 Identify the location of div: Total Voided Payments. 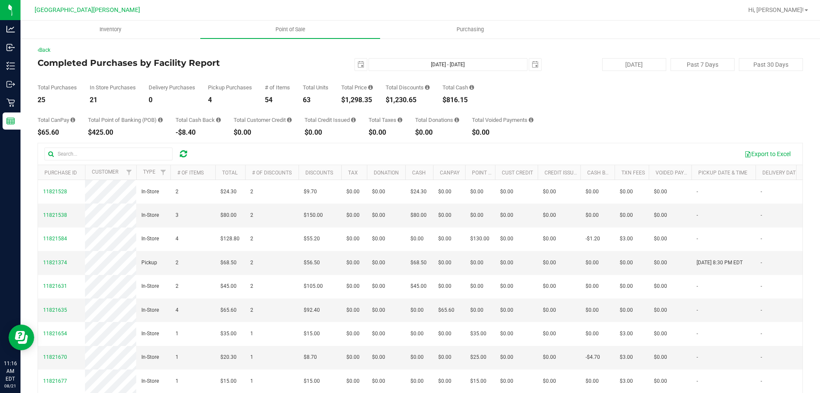
(503, 120).